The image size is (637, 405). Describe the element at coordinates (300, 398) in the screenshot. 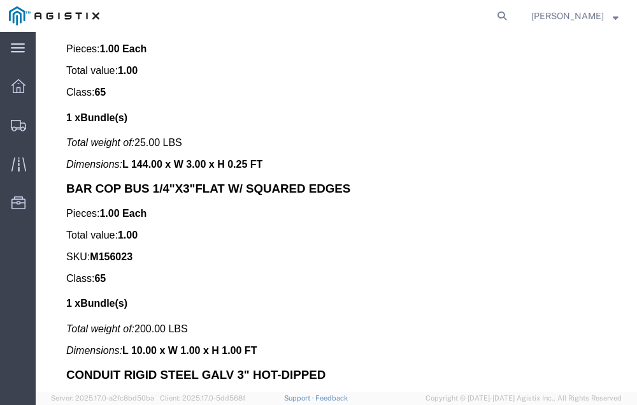

I see `a: Support` at that location.